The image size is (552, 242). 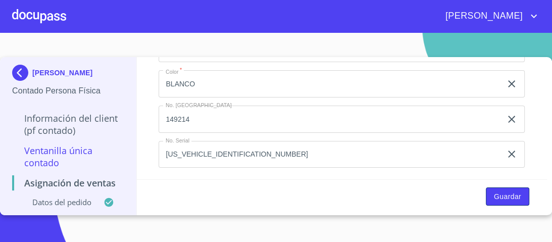 I want to click on p: Contado Persona Física, so click(x=68, y=91).